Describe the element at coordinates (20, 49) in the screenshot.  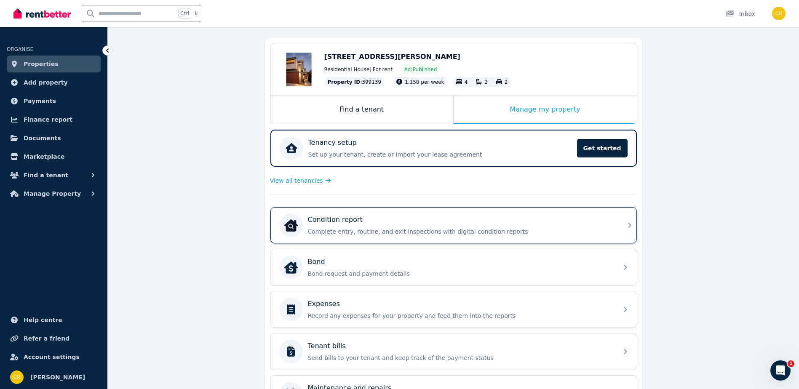
I see `span: ORGANISE` at that location.